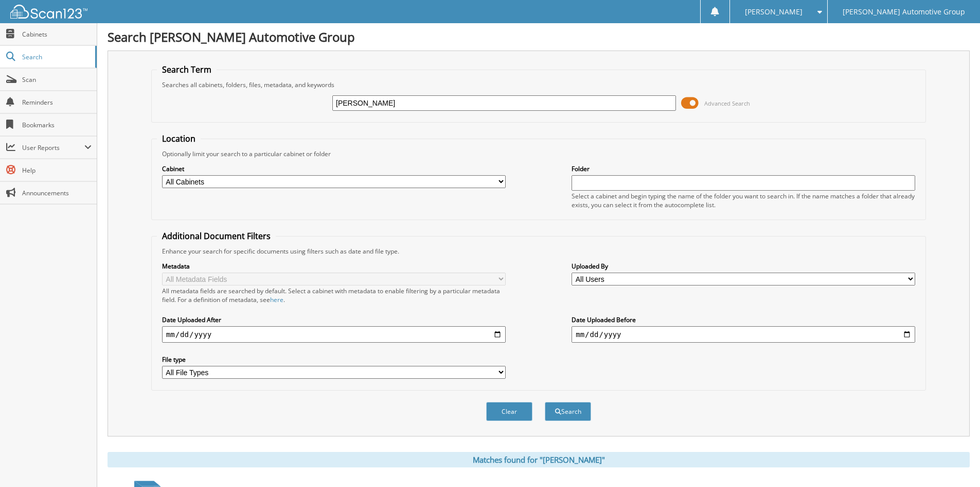 The image size is (980, 487). What do you see at coordinates (57, 170) in the screenshot?
I see `span: Help` at bounding box center [57, 170].